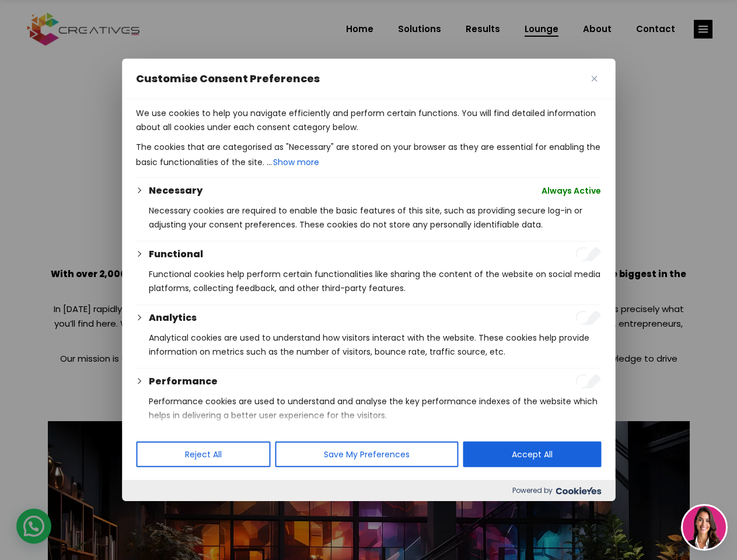 The height and width of the screenshot is (560, 737). I want to click on p: Necessary cookies are required to enable the basic features of this site, such as providing secur..., so click(374, 218).